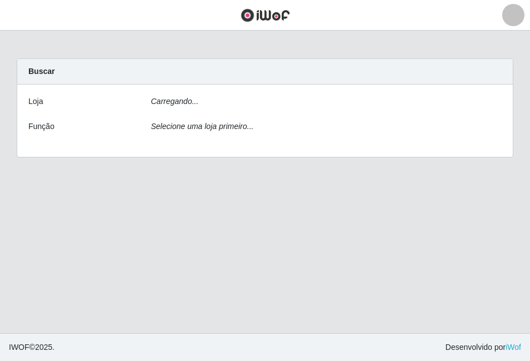  I want to click on label: Loja, so click(36, 101).